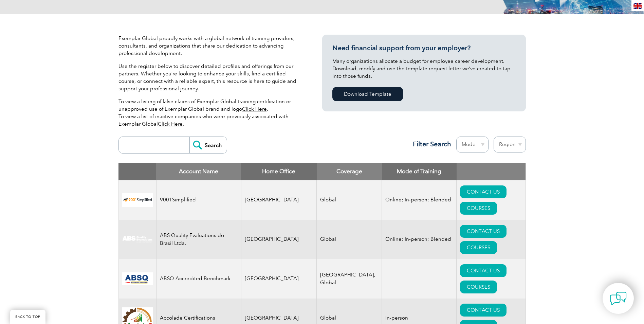 The height and width of the screenshot is (324, 644). What do you see at coordinates (424, 48) in the screenshot?
I see `h3: Need financial support from your employer?` at bounding box center [424, 48].